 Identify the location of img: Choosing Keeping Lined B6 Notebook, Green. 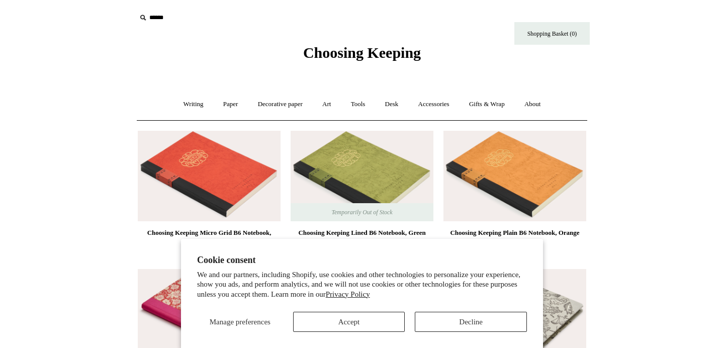
(362, 176).